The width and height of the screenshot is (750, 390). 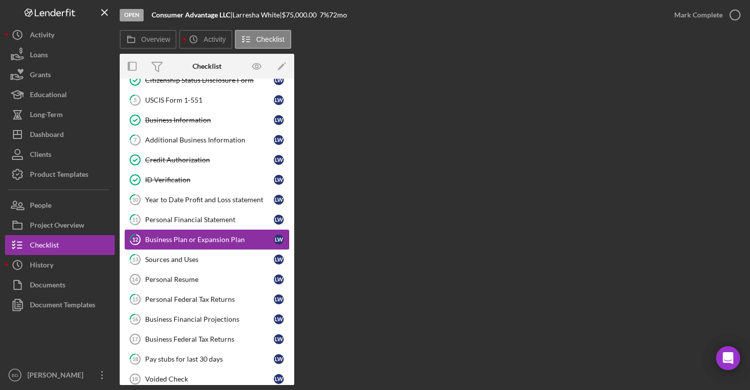 I want to click on div: History, so click(x=41, y=266).